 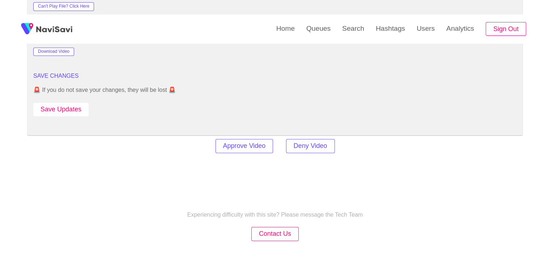 I want to click on a: Analytics, so click(x=460, y=29).